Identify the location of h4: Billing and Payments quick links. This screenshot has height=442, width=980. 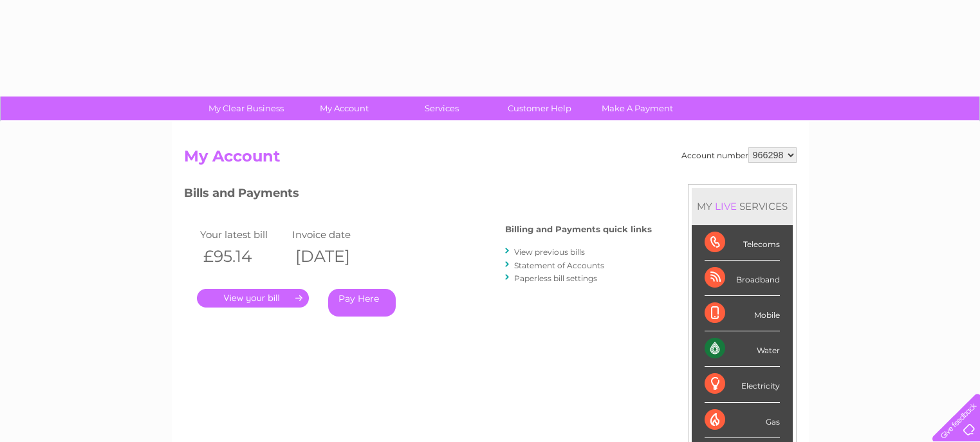
(579, 229).